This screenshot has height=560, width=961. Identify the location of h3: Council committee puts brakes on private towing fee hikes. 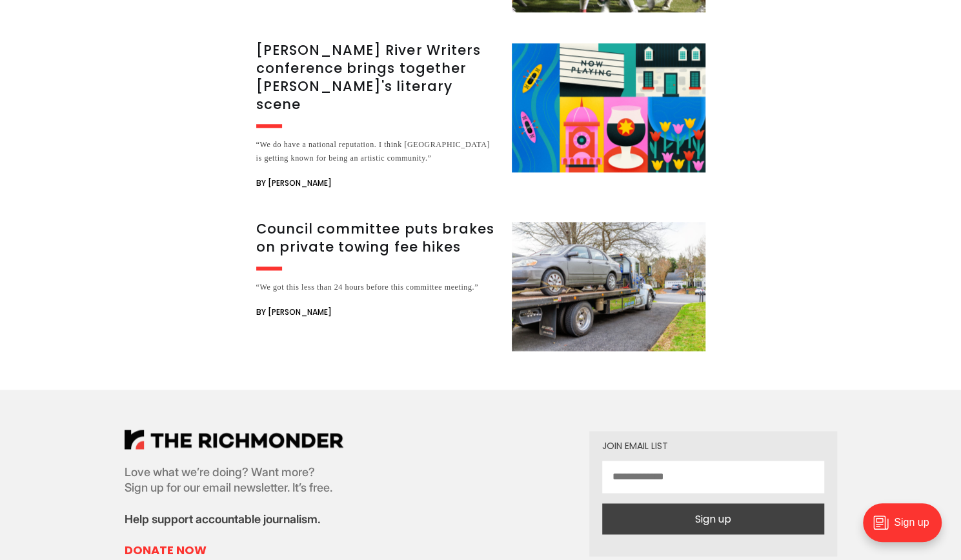
(376, 238).